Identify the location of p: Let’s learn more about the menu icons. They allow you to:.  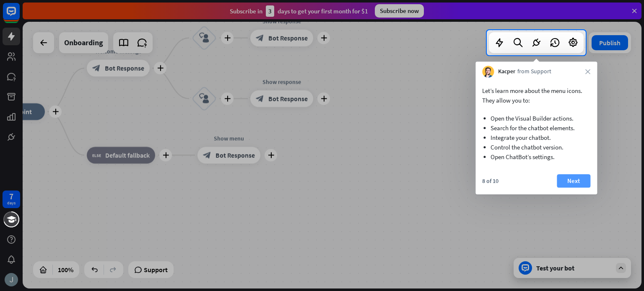
(536, 95).